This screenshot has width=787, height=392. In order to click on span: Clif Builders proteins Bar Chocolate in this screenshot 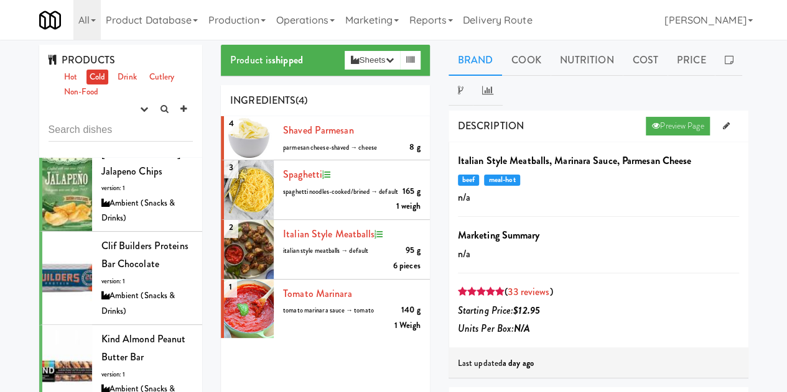, I will do `click(145, 255)`.